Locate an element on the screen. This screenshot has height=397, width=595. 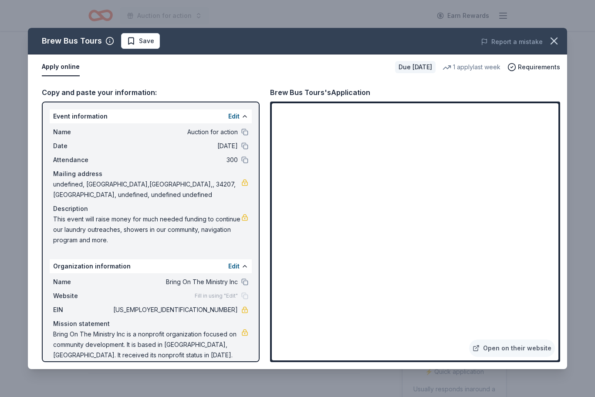
span: Website is located at coordinates (82, 296).